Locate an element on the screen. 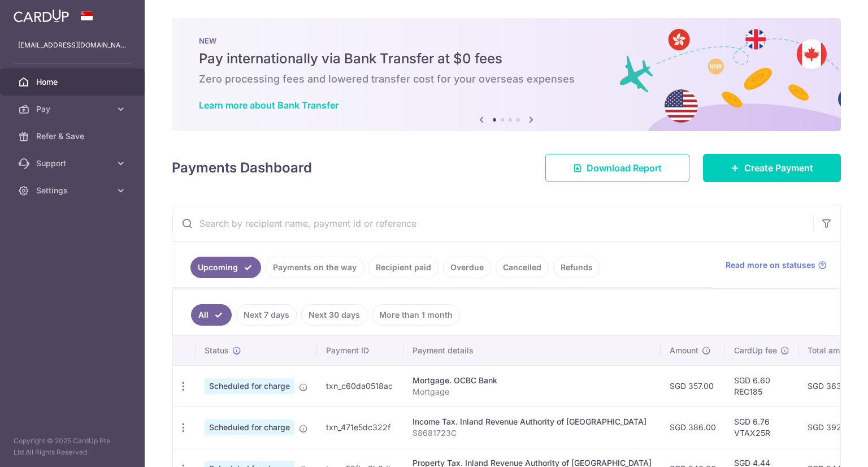 The height and width of the screenshot is (467, 868). span: Amount is located at coordinates (684, 350).